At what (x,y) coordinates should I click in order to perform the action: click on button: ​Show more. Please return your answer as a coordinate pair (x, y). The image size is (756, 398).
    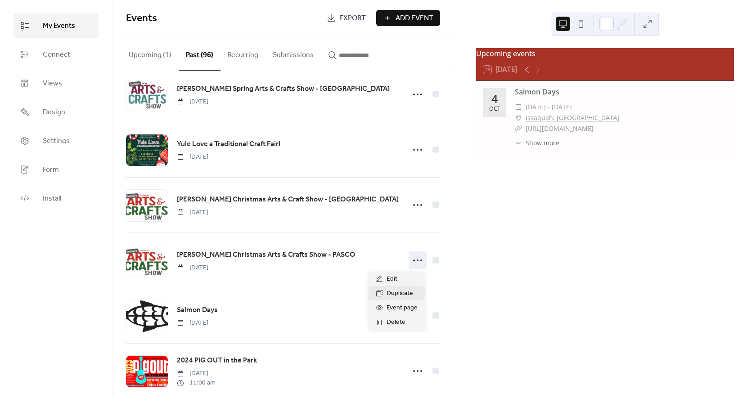
    Looking at the image, I should click on (537, 143).